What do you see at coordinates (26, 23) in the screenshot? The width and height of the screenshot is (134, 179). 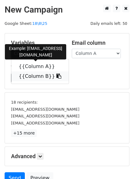 I see `small: Google Sheet:` at bounding box center [26, 23].